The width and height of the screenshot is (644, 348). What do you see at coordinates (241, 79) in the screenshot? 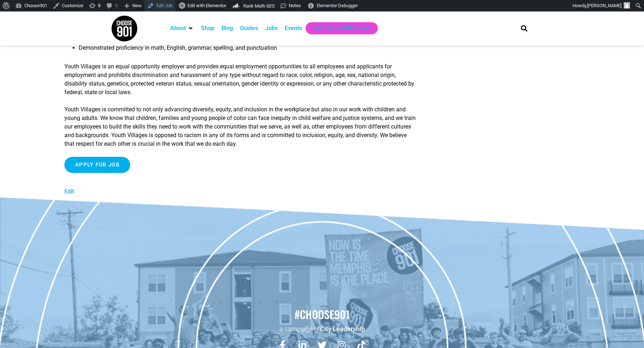
I see `p: Youth Villages is an equal opportunity employer and provides equal employment opportunities to al...` at bounding box center [241, 79].